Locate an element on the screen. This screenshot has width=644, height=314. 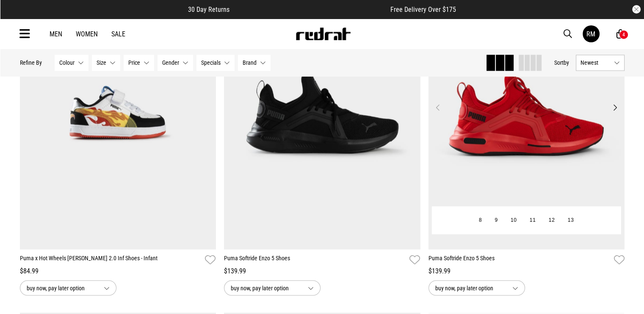
span: Newest is located at coordinates (595, 63).